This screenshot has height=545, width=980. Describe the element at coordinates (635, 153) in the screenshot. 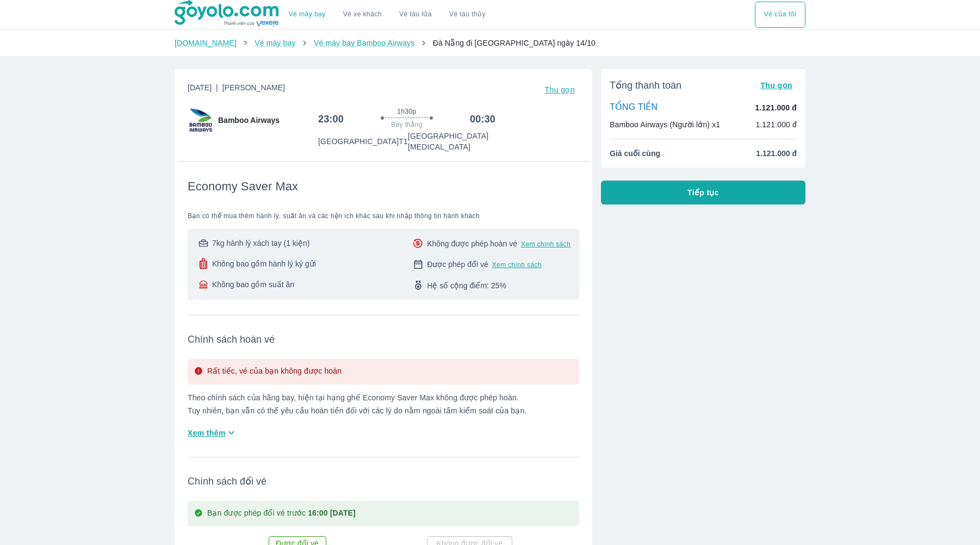

I see `span: Giá cuối cùng` at that location.